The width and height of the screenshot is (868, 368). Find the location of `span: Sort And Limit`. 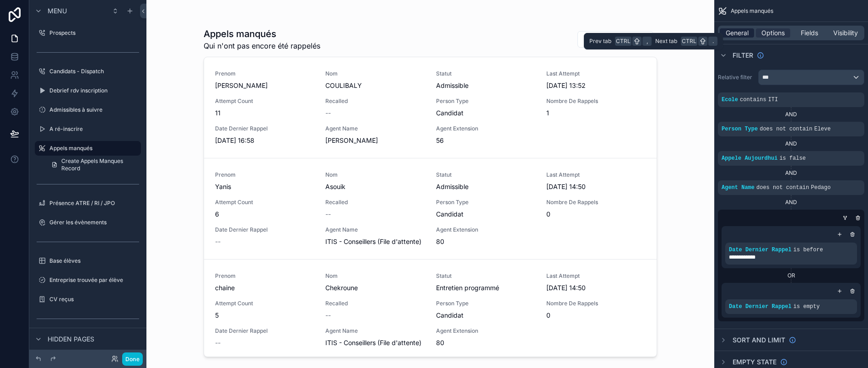

span: Sort And Limit is located at coordinates (759, 340).